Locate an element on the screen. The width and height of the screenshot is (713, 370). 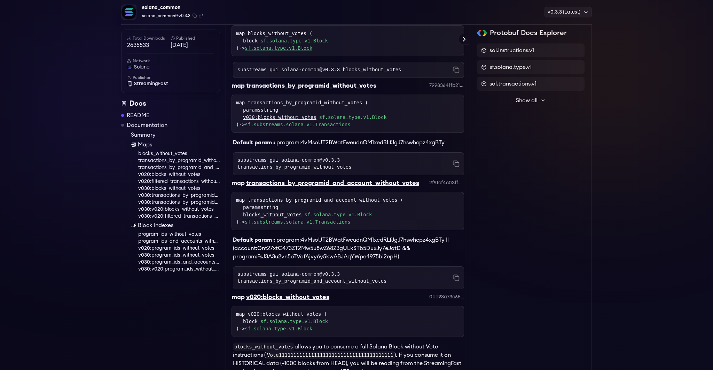
span: sol.transactions.v1 is located at coordinates (513, 84).